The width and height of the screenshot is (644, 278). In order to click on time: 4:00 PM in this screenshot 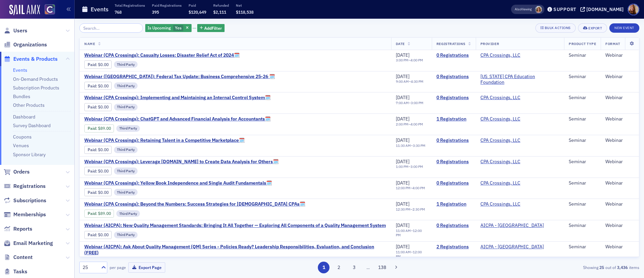, I will do `click(419, 188)`.